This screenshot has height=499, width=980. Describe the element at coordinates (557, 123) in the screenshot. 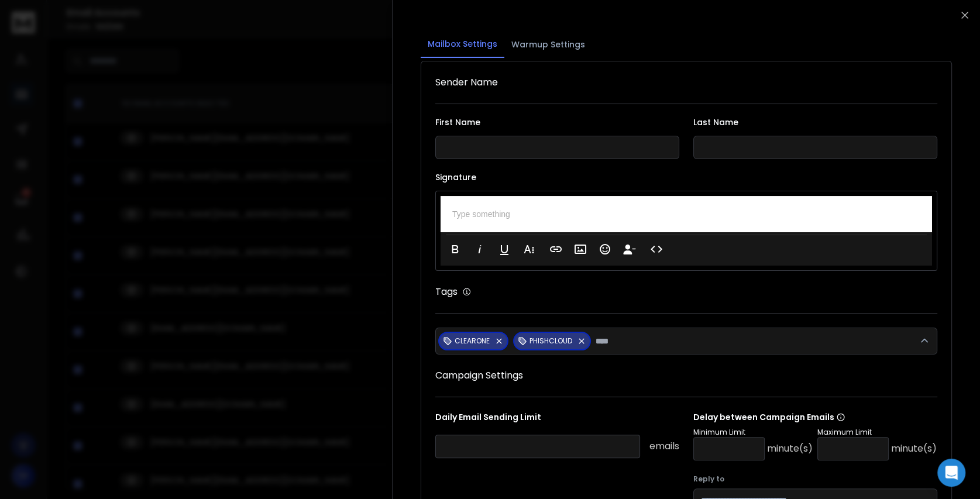

I see `label: First Name` at that location.